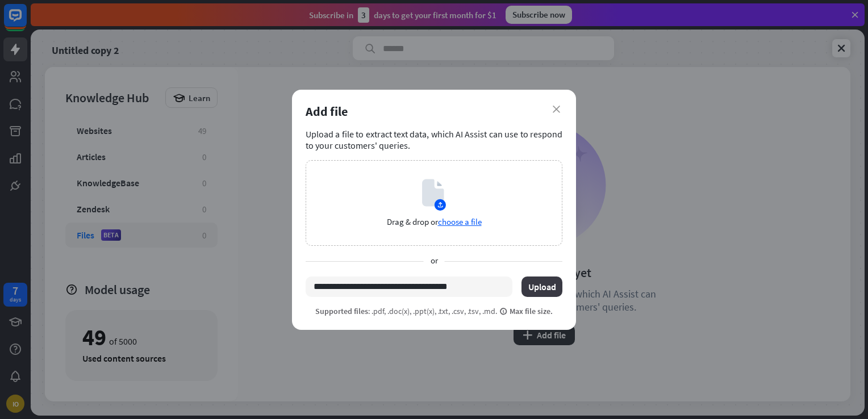 This screenshot has height=419, width=868. Describe the element at coordinates (542, 287) in the screenshot. I see `button: Upload` at that location.